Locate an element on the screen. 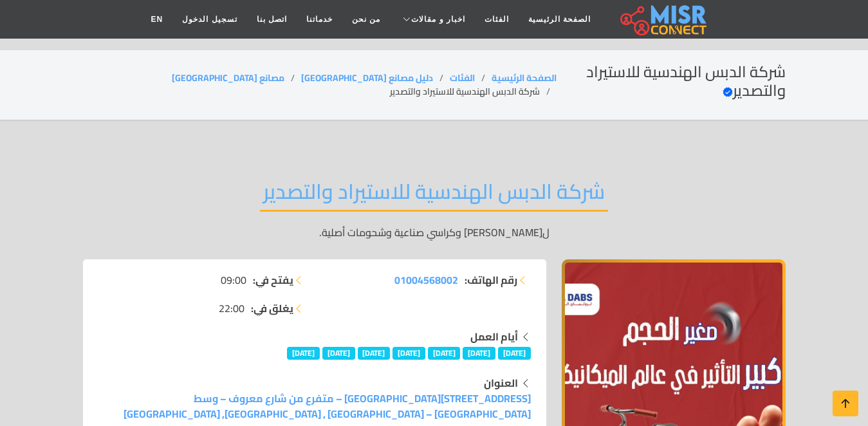 The width and height of the screenshot is (868, 426). svg: Verified account is located at coordinates (728, 92).